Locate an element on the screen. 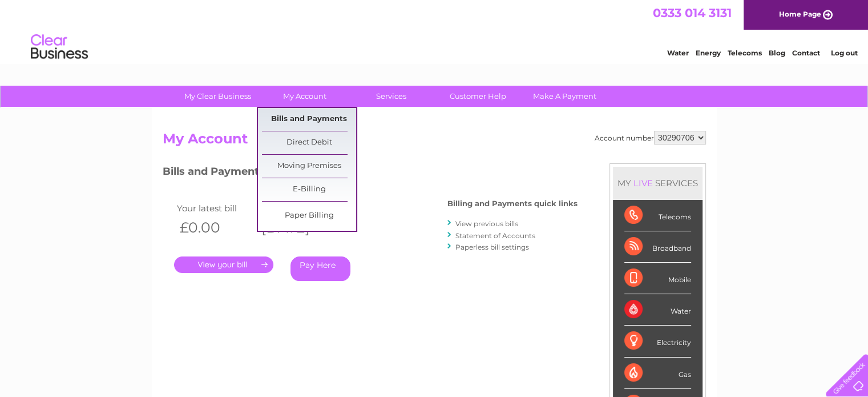 The width and height of the screenshot is (868, 397). h3: Bills and Payments is located at coordinates (370, 173).